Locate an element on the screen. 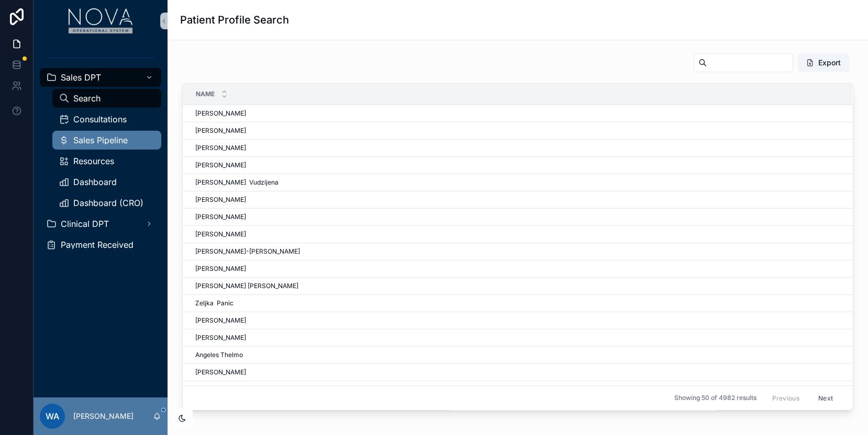 The height and width of the screenshot is (435, 868). a: Sales DPT is located at coordinates (100, 77).